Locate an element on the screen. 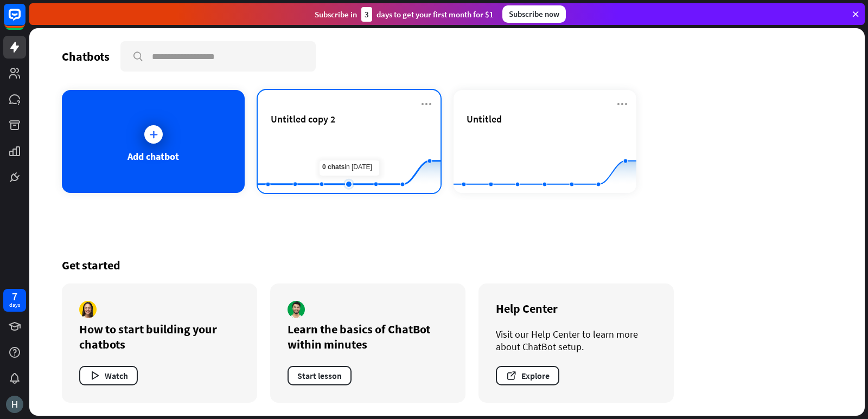 The height and width of the screenshot is (419, 868). div: Help Center is located at coordinates (576, 309).